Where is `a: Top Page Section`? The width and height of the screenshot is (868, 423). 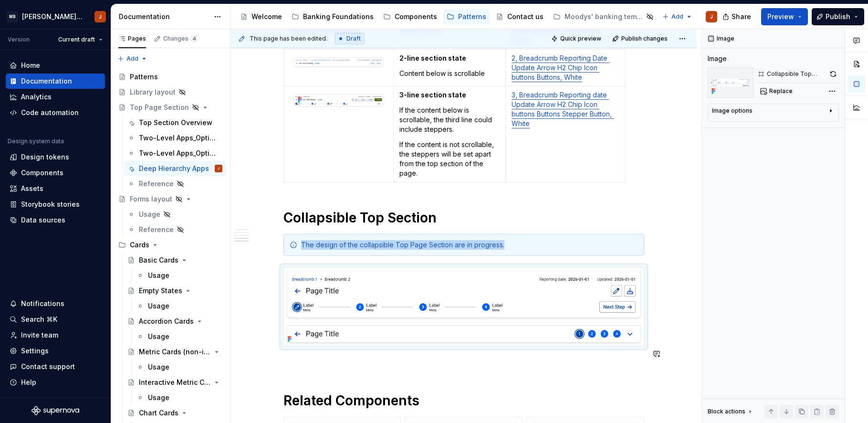
a: Top Page Section is located at coordinates (170, 107).